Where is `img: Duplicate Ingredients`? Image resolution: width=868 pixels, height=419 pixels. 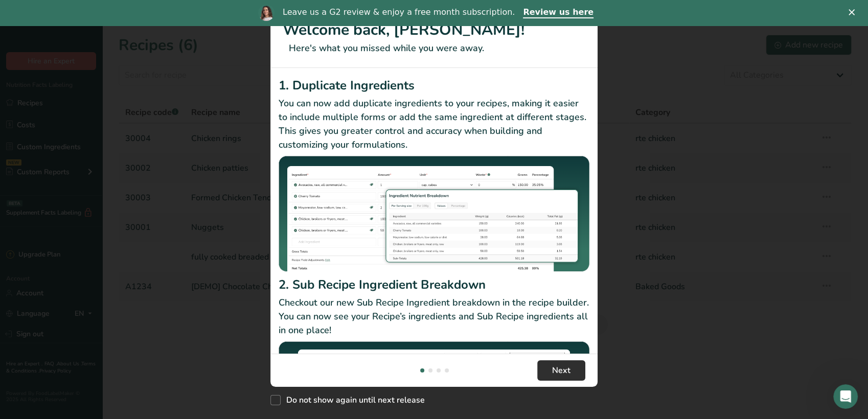
img: Duplicate Ingredients is located at coordinates (434, 214).